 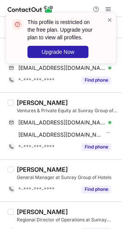 What do you see at coordinates (18, 24) in the screenshot?
I see `img: error` at bounding box center [18, 24].